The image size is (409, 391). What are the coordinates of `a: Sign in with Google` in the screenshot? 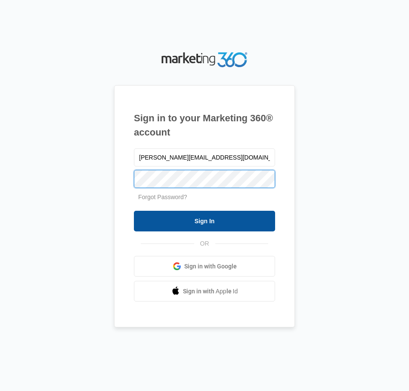 It's located at (204, 266).